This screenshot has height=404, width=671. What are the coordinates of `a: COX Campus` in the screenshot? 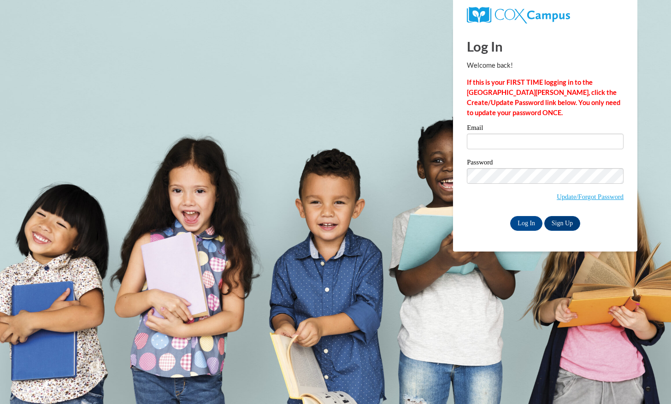 It's located at (545, 15).